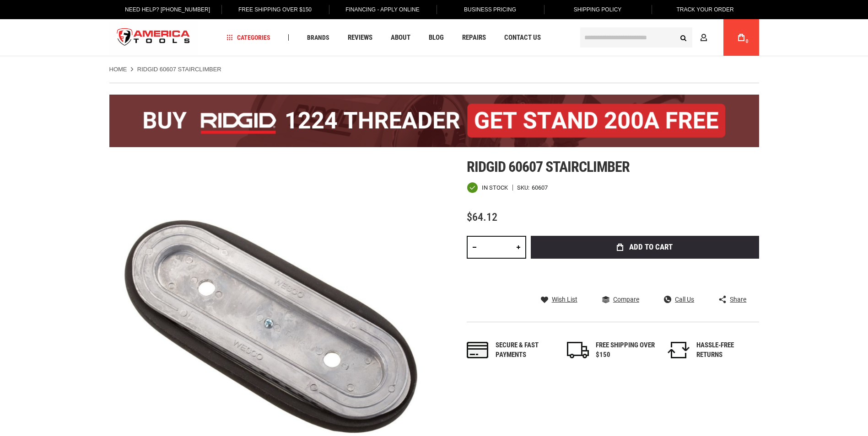 The image size is (868, 436). I want to click on span: Share, so click(738, 300).